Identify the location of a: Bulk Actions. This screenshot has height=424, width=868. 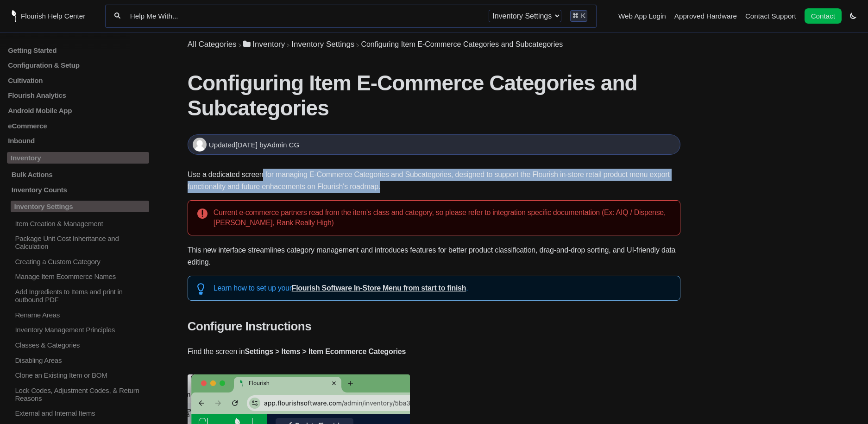
(78, 175).